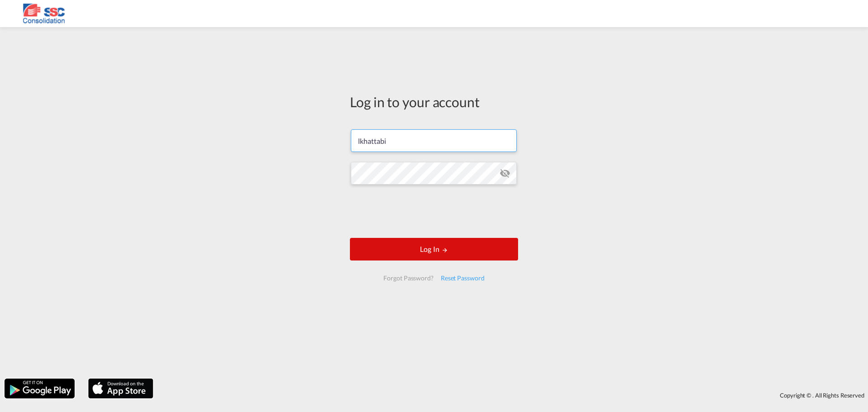  What do you see at coordinates (433, 141) in the screenshot?
I see `input: Enter email/phone number` at bounding box center [433, 141].